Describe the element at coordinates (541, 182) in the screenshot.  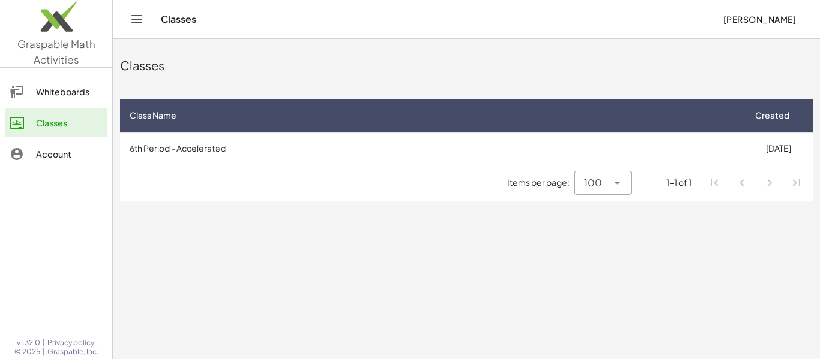
I see `span: Items per page:` at that location.